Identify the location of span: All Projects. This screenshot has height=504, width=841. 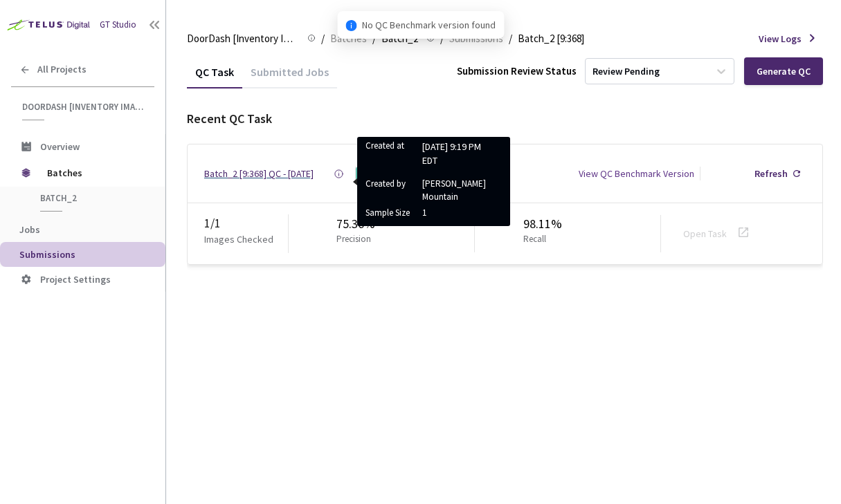
(61, 69).